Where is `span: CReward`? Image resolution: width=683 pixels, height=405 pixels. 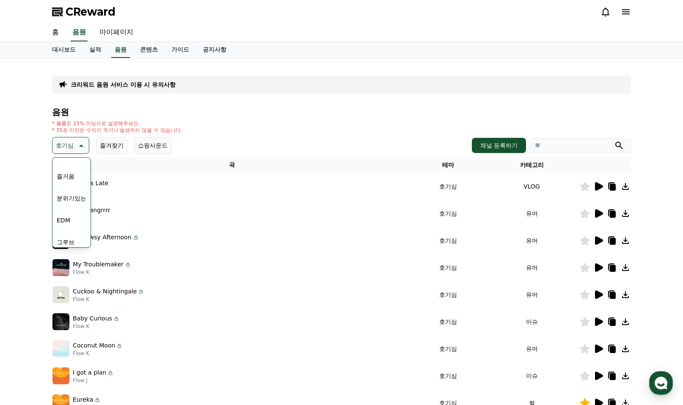 span: CReward is located at coordinates (91, 12).